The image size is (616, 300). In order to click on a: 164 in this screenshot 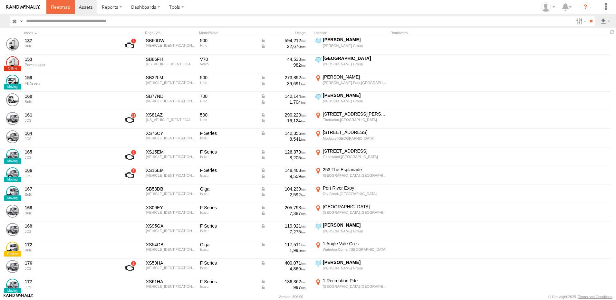, I will do `click(69, 133)`.